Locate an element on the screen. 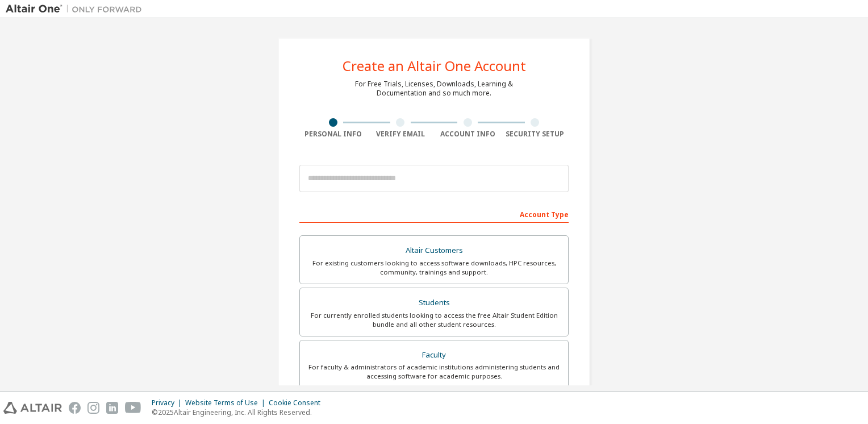  img: linkedin.svg is located at coordinates (112, 407).